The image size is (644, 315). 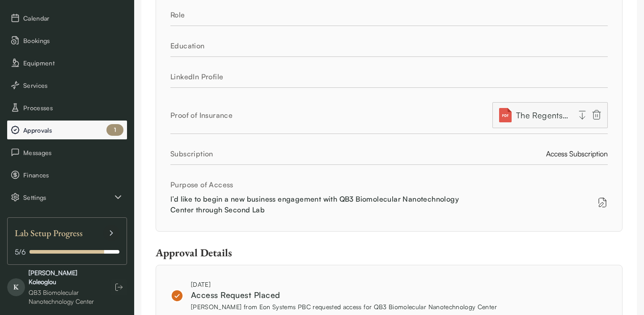 I want to click on button: Approvals, so click(x=67, y=130).